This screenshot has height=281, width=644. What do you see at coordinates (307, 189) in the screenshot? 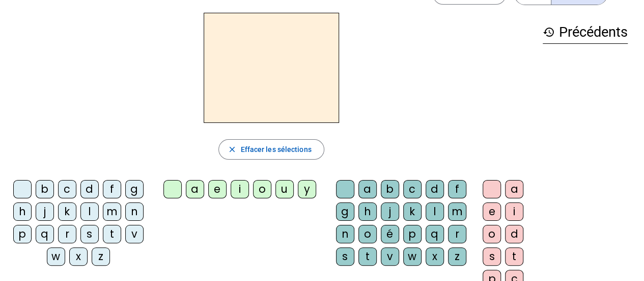
I see `div: y` at bounding box center [307, 189].